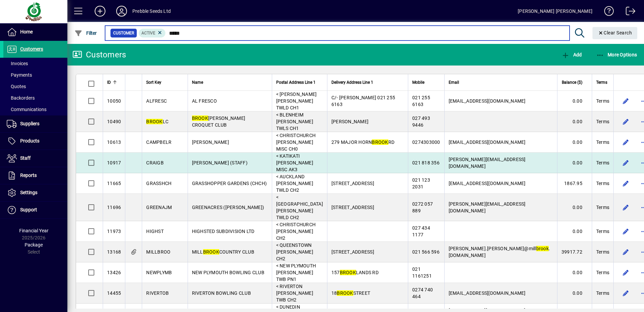  I want to click on span: Payments, so click(19, 75).